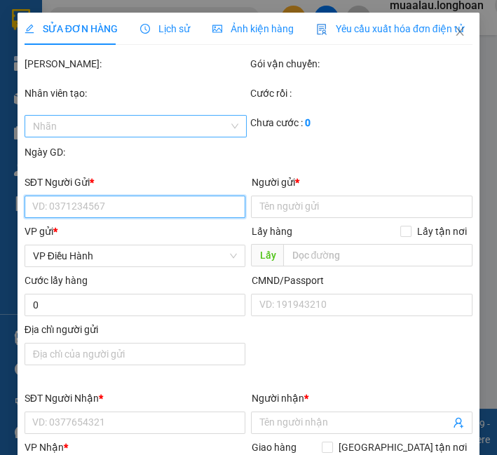  I want to click on input: Địa chỉ của người gửi, so click(135, 354).